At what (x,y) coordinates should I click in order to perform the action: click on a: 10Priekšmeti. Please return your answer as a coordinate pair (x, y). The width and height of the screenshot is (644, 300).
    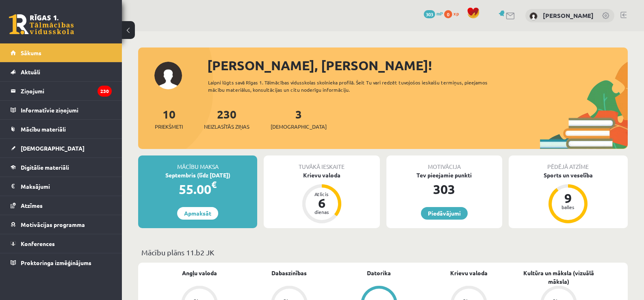
    Looking at the image, I should click on (168, 119).